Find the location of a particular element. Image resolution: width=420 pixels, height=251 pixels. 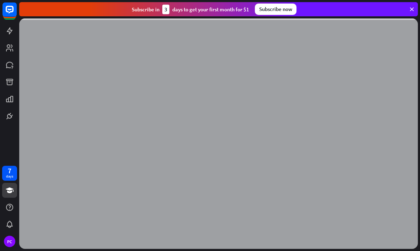

div: Subscribe in days to get your first month for $1 is located at coordinates (190, 9).